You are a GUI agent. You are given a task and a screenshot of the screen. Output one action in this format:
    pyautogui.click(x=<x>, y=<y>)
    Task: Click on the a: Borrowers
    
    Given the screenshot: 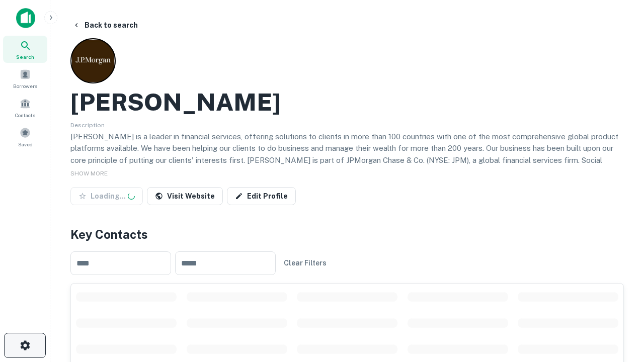 What is the action you would take?
    pyautogui.click(x=25, y=78)
    